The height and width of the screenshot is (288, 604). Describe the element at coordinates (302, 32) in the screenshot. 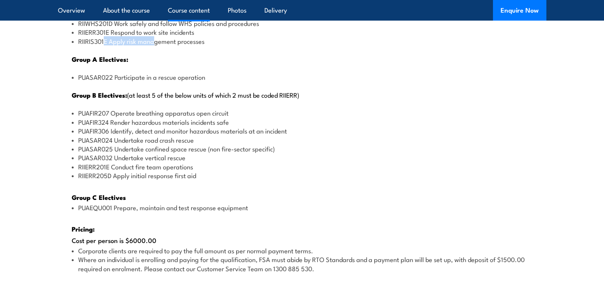

I see `li: RIIERR301E Respond to work site incidents` at that location.